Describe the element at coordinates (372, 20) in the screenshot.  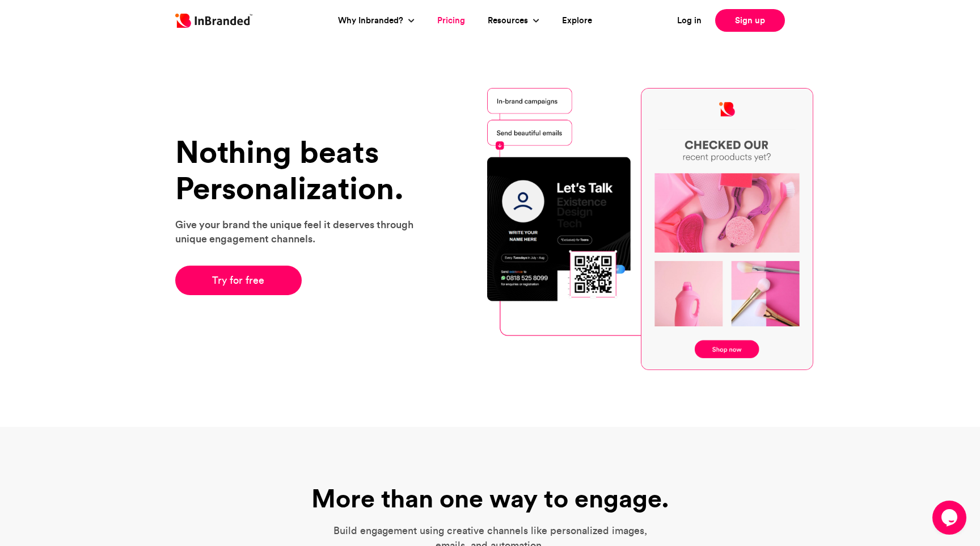
I see `a: Why Inbranded?` at that location.